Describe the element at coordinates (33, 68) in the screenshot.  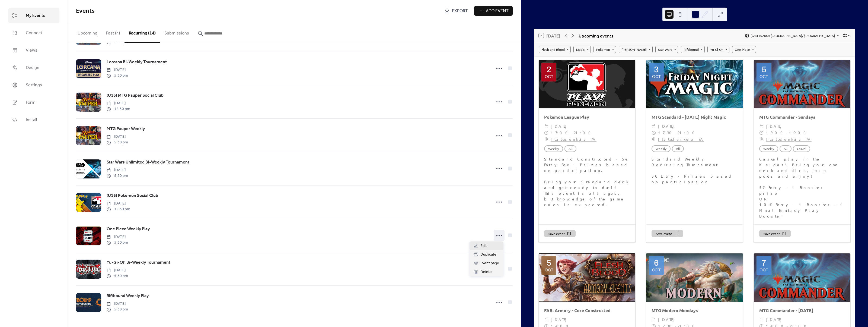
I see `a: Design` at that location.